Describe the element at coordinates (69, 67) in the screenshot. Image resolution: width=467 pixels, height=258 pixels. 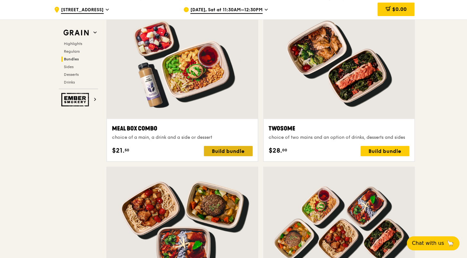
I see `span: Sides` at that location.